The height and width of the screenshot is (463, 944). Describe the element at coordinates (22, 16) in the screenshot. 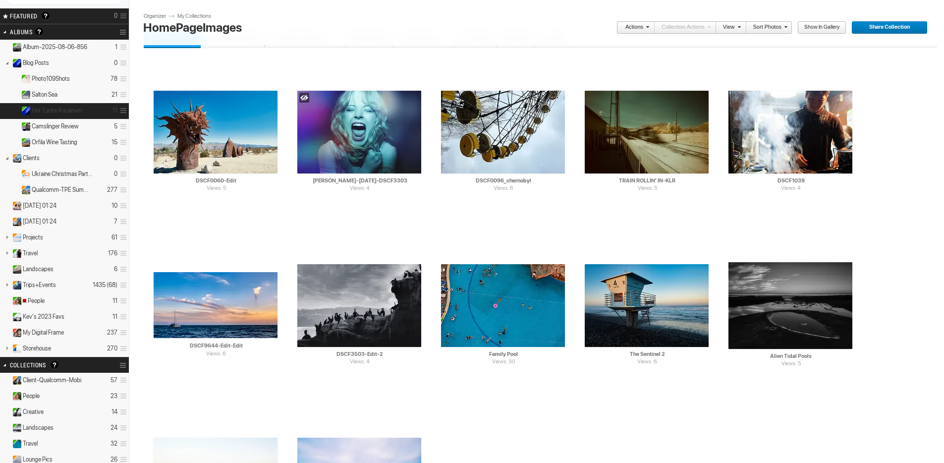

I see `span: FEATURED` at that location.